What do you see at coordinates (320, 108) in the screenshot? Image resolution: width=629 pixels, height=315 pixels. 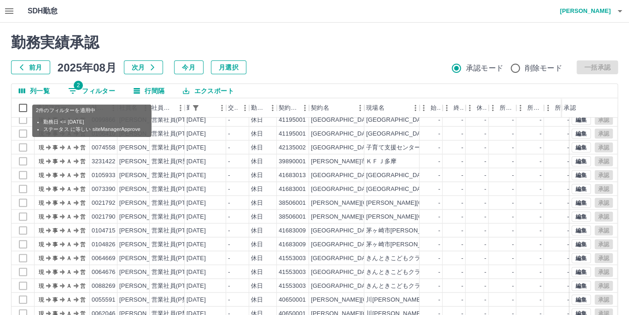 I see `div: 契約名` at bounding box center [320, 108].